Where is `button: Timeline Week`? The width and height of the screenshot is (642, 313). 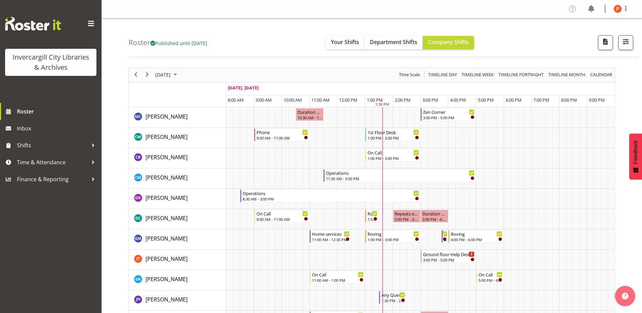
button: Timeline Week is located at coordinates (478, 75).